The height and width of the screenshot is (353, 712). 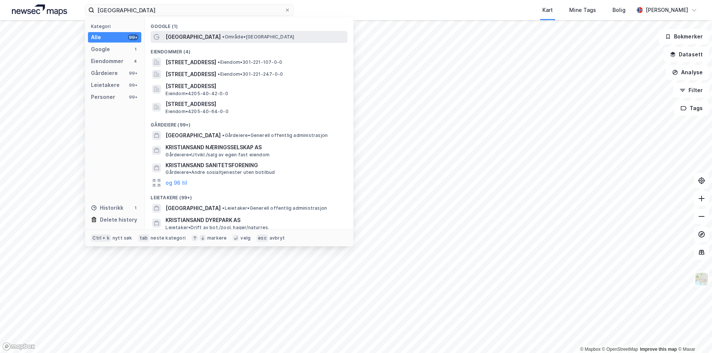 What do you see at coordinates (590, 349) in the screenshot?
I see `a: Mapbox` at bounding box center [590, 349].